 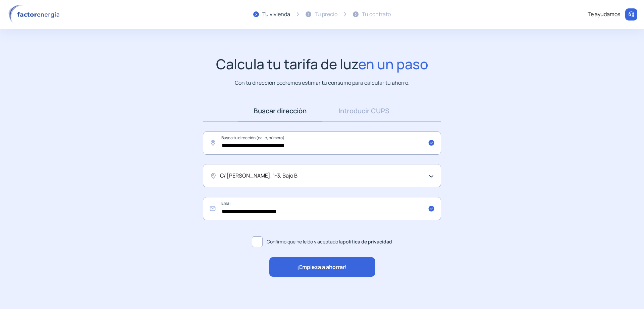 What do you see at coordinates (322, 267) in the screenshot?
I see `span: ¡Empieza a ahorrar!` at bounding box center [322, 267].